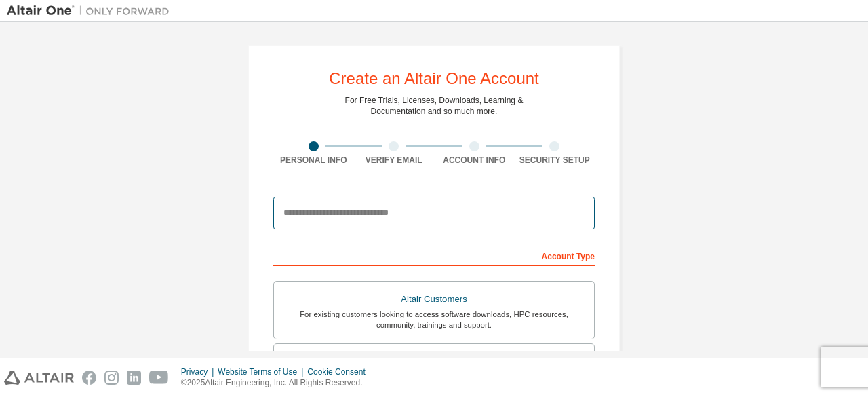 The image size is (868, 397). I want to click on div: Account Info, so click(474, 160).